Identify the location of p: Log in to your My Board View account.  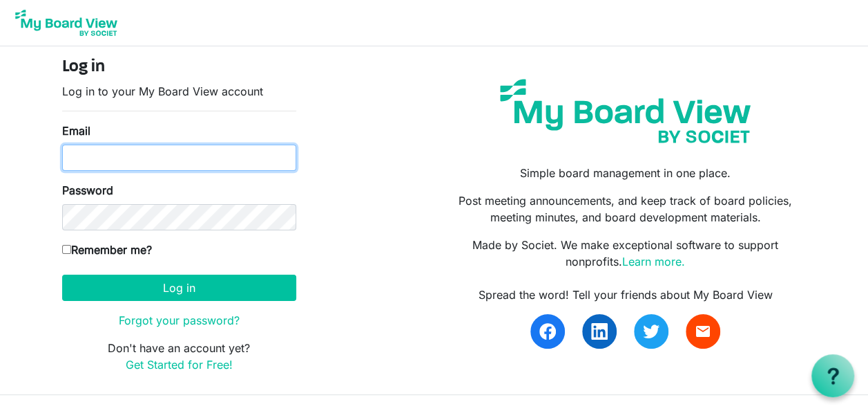
(179, 92).